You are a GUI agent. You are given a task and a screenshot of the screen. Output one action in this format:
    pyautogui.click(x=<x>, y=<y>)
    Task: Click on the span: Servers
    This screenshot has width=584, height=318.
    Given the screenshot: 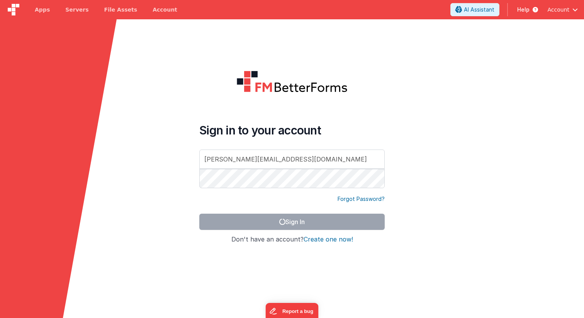 What is the action you would take?
    pyautogui.click(x=77, y=10)
    